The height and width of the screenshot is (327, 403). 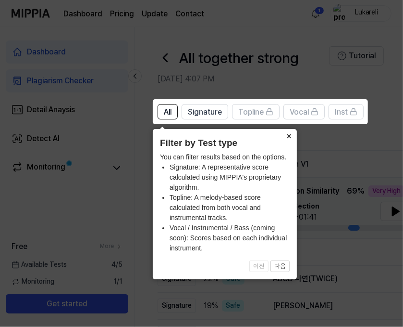 What do you see at coordinates (251, 112) in the screenshot?
I see `span: Topline` at bounding box center [251, 112].